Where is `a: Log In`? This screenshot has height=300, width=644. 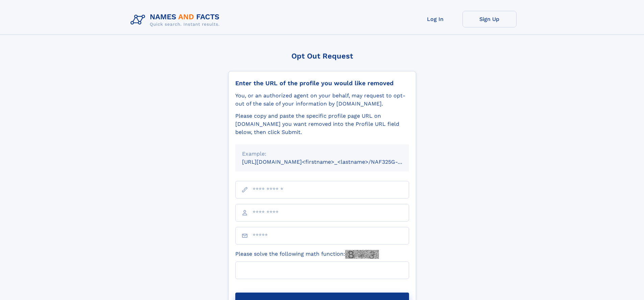 a: Log In is located at coordinates (435, 19).